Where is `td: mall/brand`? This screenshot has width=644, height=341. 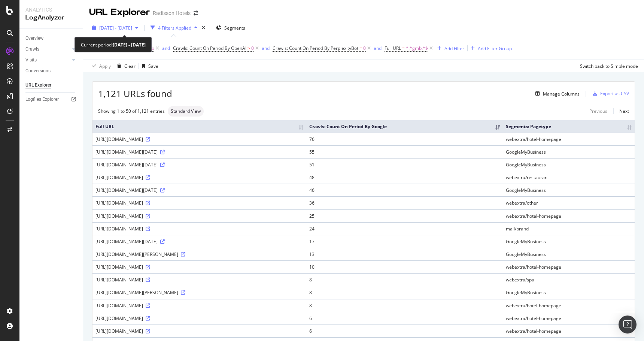 td: mall/brand is located at coordinates (569, 228).